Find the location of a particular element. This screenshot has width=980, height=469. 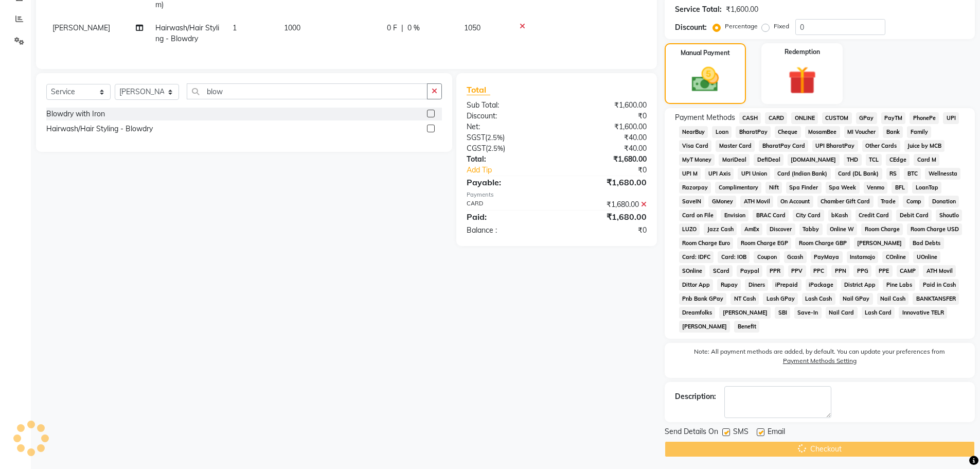

span: Dittor App is located at coordinates (696, 285).